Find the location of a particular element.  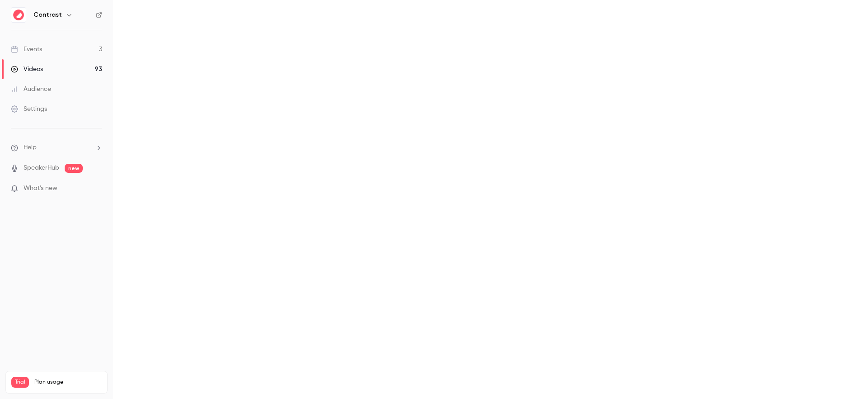

h6: Contrast is located at coordinates (47, 14).